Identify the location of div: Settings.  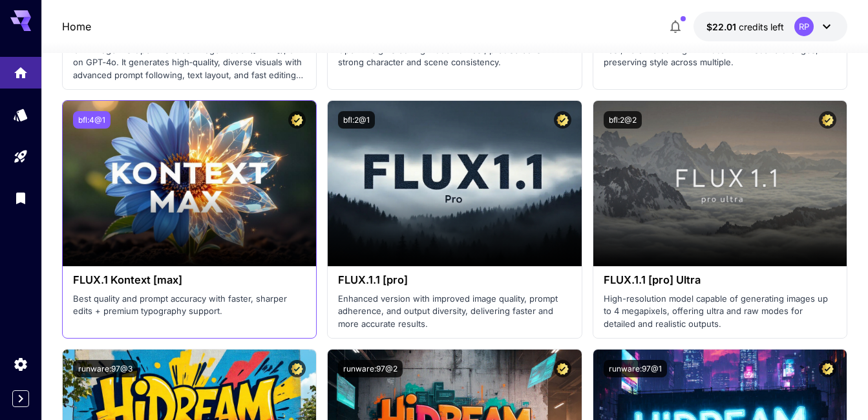
(21, 364).